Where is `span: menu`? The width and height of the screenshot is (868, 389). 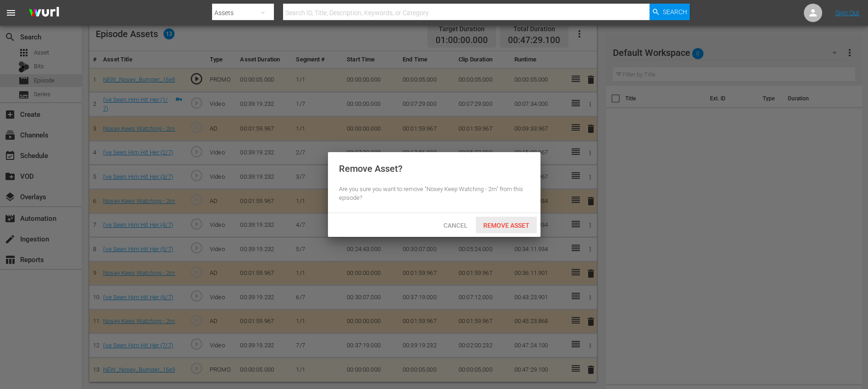
span: menu is located at coordinates (11, 13).